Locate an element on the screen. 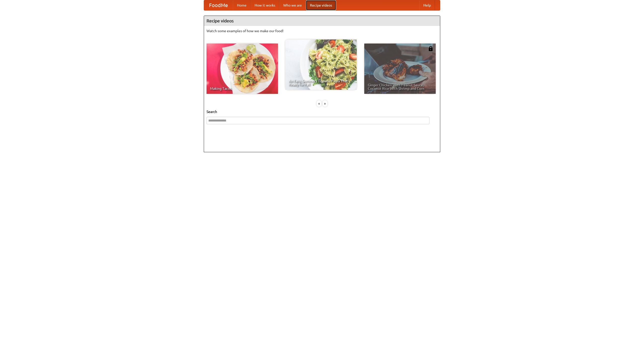 This screenshot has height=356, width=644. h4: Recipe videos is located at coordinates (322, 21).